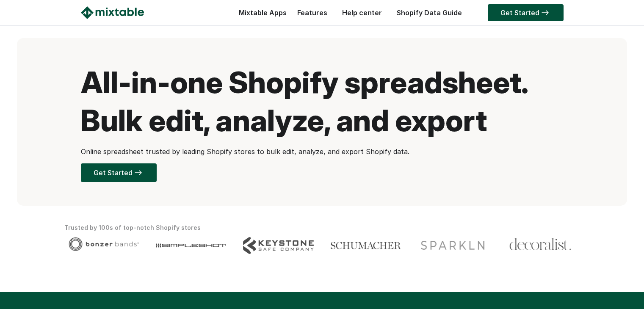  What do you see at coordinates (322, 228) in the screenshot?
I see `div: Trusted by 100s of top-notch Shopify stores` at bounding box center [322, 228].